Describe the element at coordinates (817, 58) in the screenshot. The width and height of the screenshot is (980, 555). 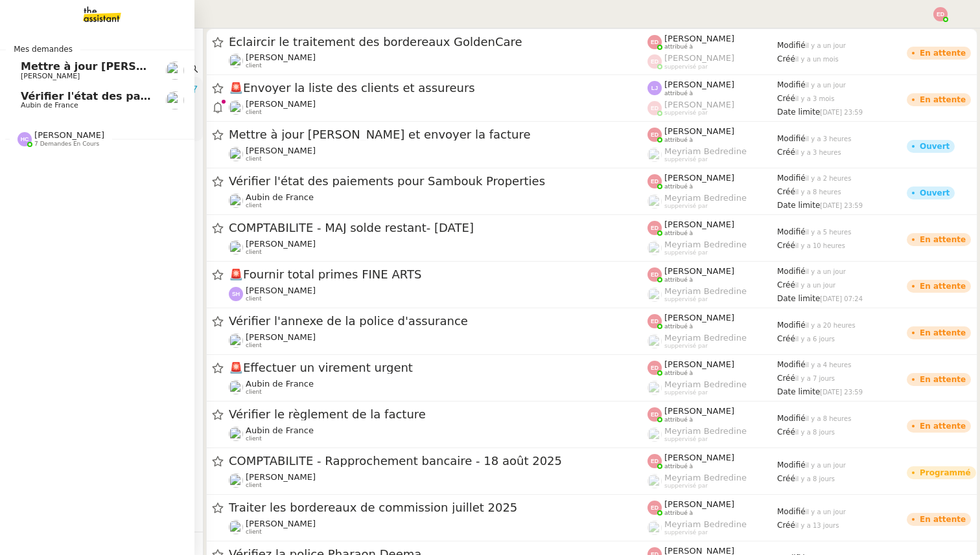
I see `span: il y a un mois` at that location.